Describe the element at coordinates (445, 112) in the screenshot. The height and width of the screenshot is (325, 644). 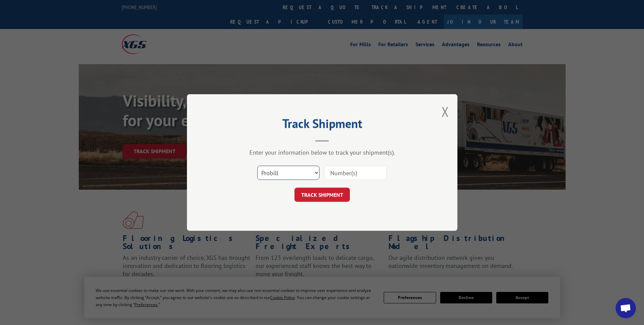
I see `button: Close modal` at that location.